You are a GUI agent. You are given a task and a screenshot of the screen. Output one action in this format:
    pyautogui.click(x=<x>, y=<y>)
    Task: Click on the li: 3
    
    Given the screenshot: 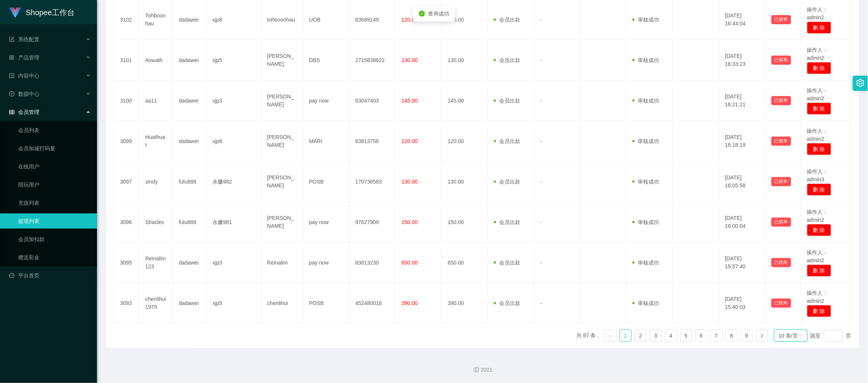 What is the action you would take?
    pyautogui.click(x=656, y=336)
    